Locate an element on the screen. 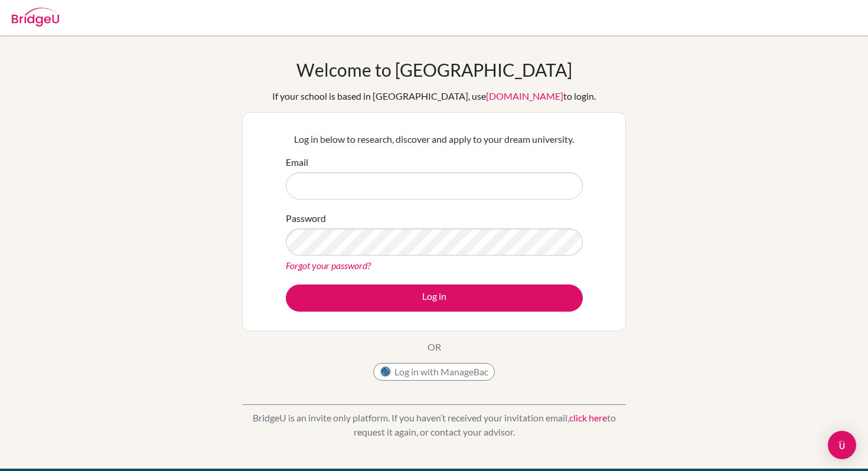 Image resolution: width=868 pixels, height=471 pixels. label: Password is located at coordinates (306, 219).